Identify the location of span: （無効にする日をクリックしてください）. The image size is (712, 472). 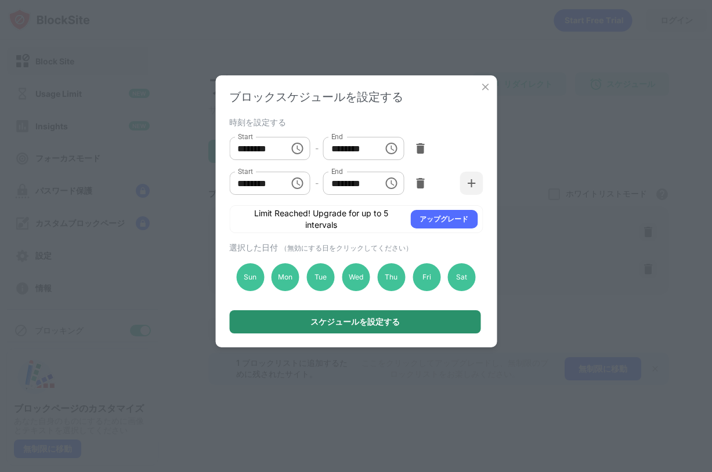
(346, 248).